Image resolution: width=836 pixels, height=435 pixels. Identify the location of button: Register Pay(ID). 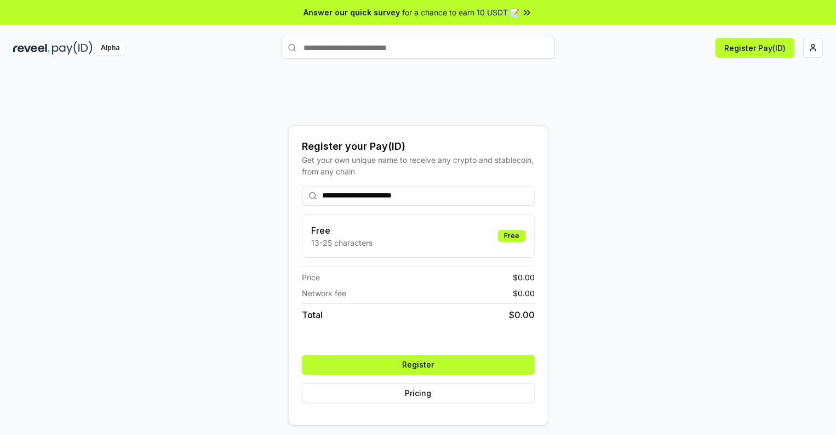
(755, 48).